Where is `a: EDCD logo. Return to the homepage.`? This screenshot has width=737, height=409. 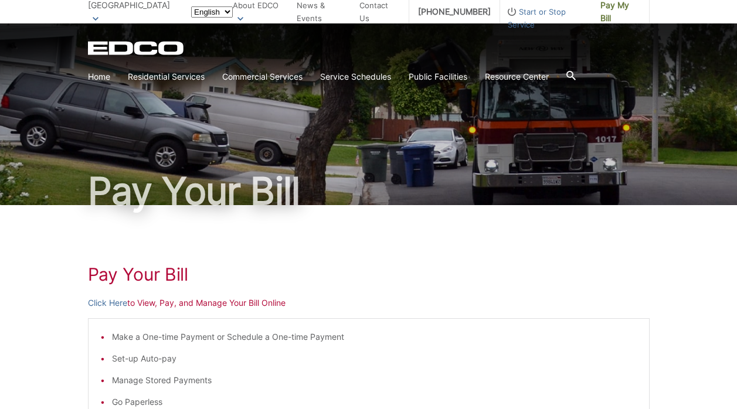 a: EDCD logo. Return to the homepage. is located at coordinates (137, 48).